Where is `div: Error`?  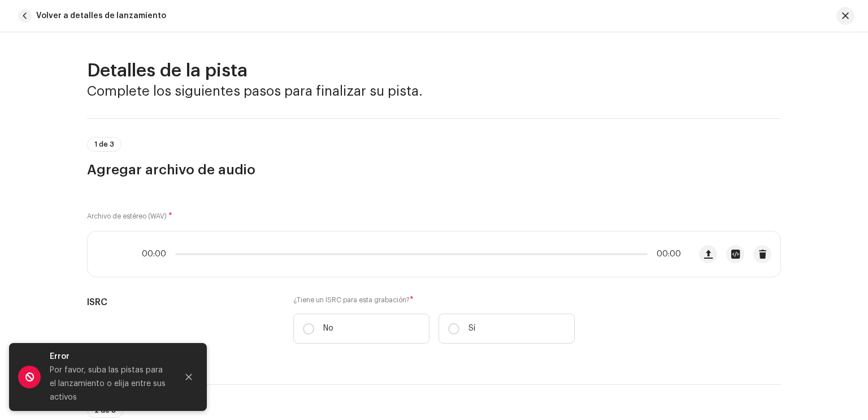 div: Error is located at coordinates (109, 357).